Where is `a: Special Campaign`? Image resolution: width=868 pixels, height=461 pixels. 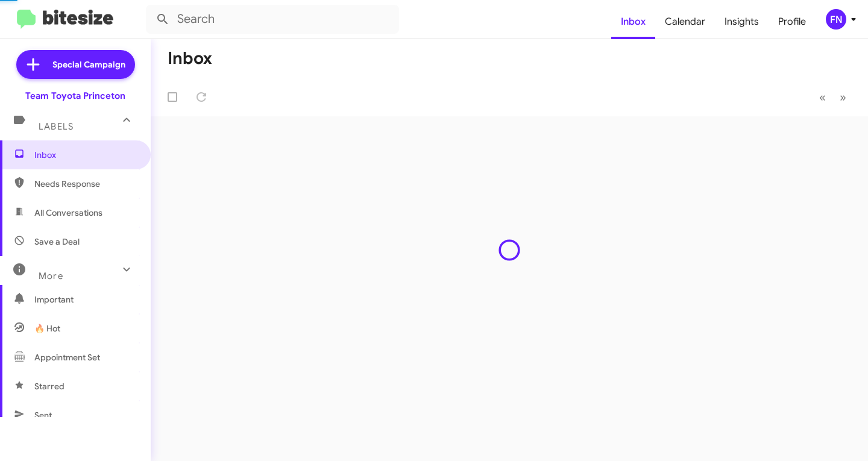 a: Special Campaign is located at coordinates (76, 64).